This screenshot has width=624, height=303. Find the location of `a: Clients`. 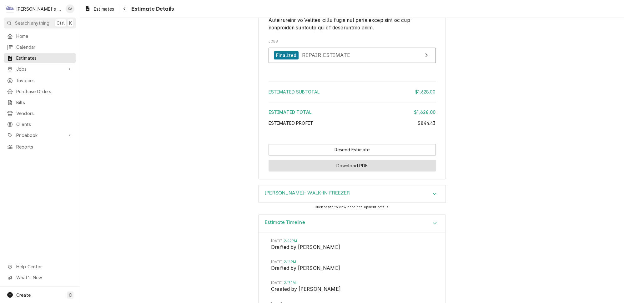

a: Clients is located at coordinates (40, 124).